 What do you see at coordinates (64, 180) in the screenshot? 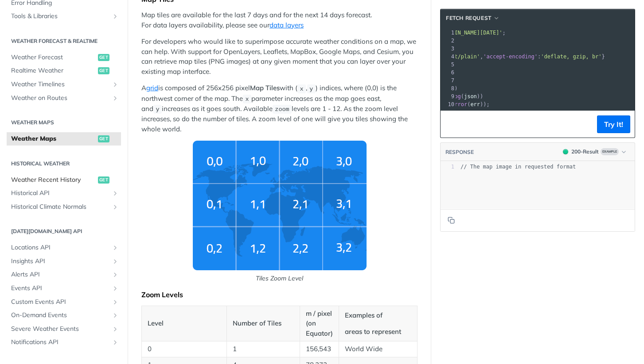
I see `a: Weather Recent Historyget` at bounding box center [64, 180].